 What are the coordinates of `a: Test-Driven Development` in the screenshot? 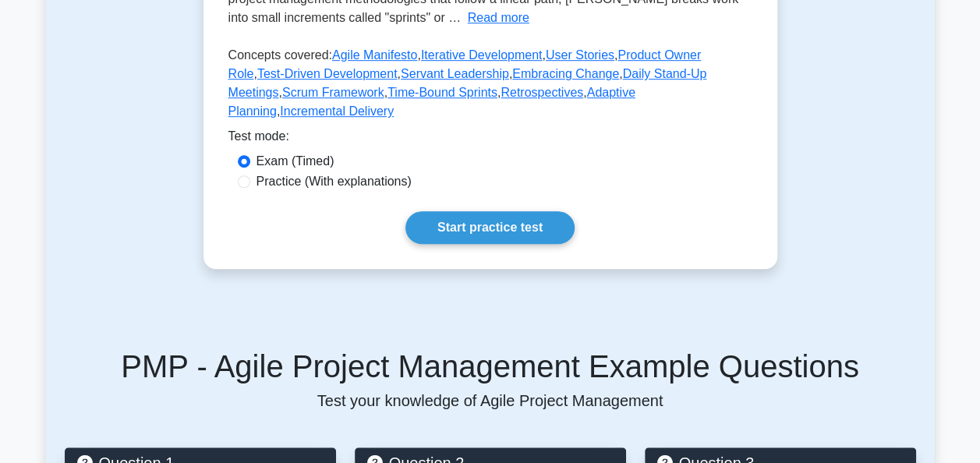 It's located at (328, 73).